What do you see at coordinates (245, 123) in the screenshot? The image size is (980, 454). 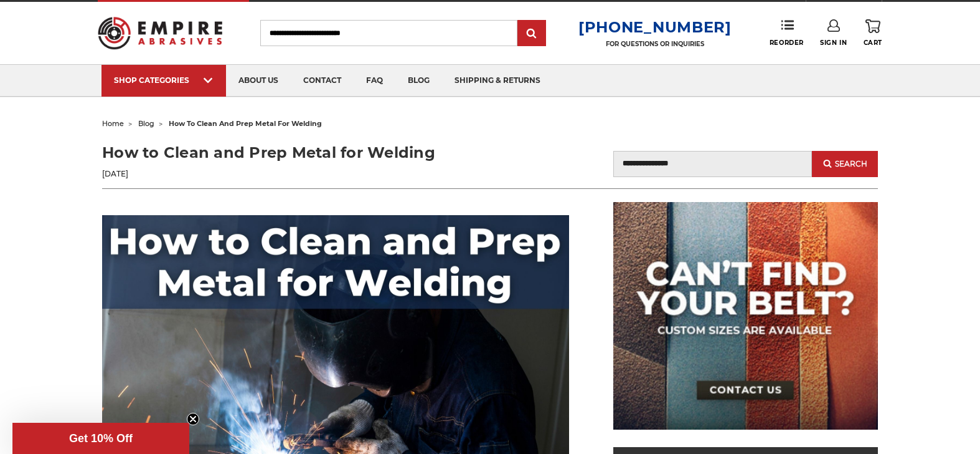 I see `span: how to clean and prep metal for welding` at bounding box center [245, 123].